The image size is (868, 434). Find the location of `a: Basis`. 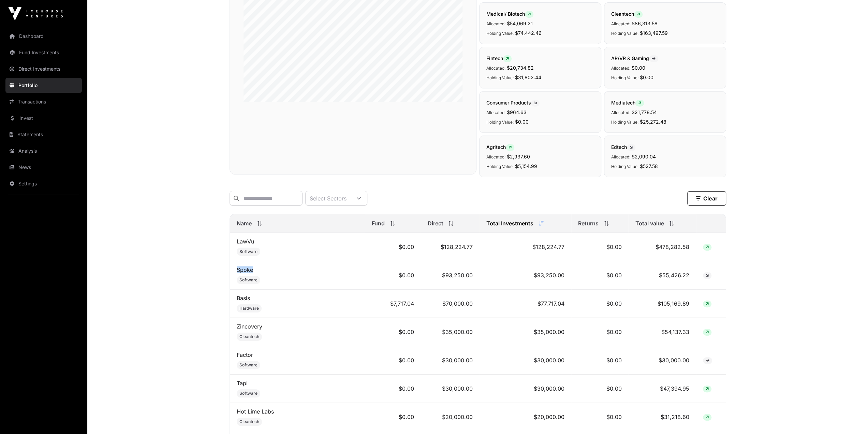

a: Basis is located at coordinates (243, 297).